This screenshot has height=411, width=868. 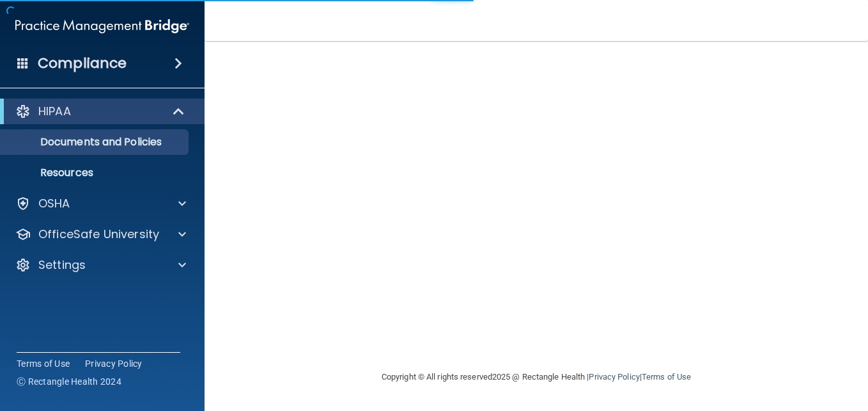 I want to click on a: OSHA, so click(x=100, y=203).